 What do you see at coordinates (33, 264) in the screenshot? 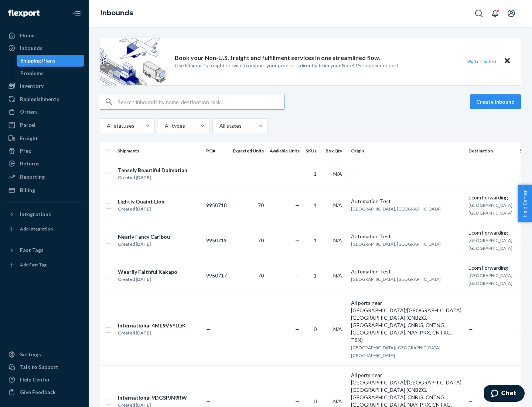
I see `div: Add Fast Tag` at bounding box center [33, 264].